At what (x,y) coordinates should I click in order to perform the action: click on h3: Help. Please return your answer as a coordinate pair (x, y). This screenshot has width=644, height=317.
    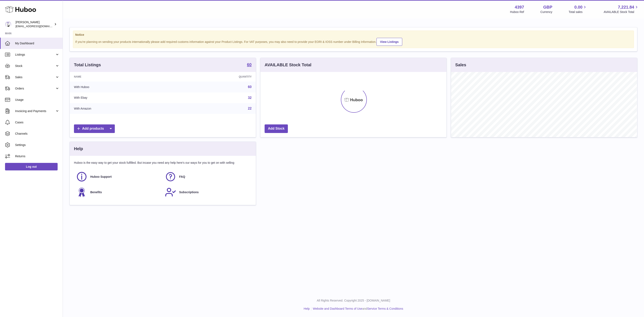
    Looking at the image, I should click on (78, 149).